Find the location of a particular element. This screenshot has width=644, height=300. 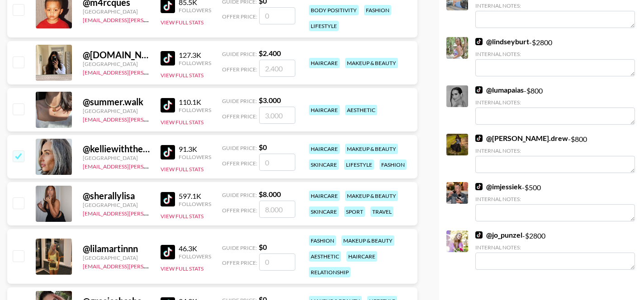

input: 8.000 is located at coordinates (277, 209).